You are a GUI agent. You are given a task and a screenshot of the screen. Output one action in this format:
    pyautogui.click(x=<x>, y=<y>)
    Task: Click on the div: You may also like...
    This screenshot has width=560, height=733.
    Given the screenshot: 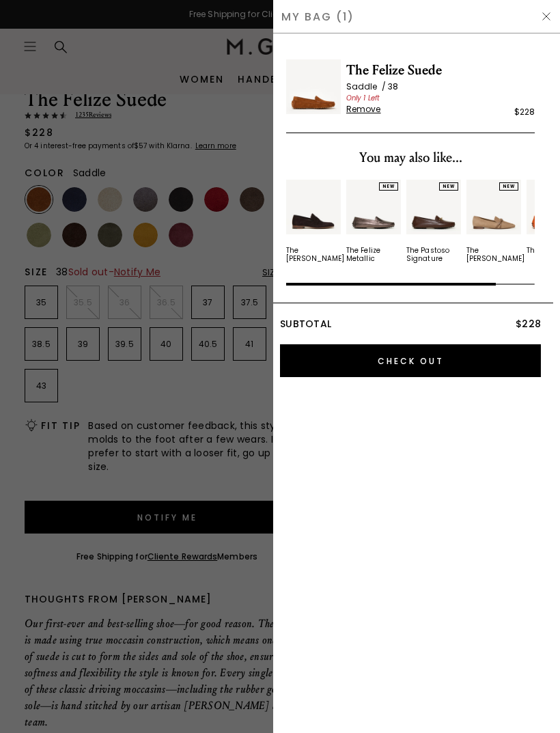 What is the action you would take?
    pyautogui.click(x=410, y=158)
    